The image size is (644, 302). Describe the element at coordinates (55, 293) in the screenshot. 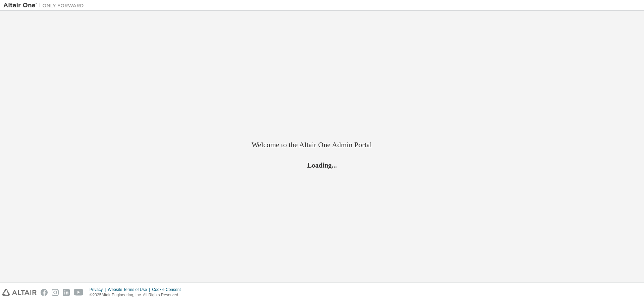

I see `img: instagram.svg` at that location.